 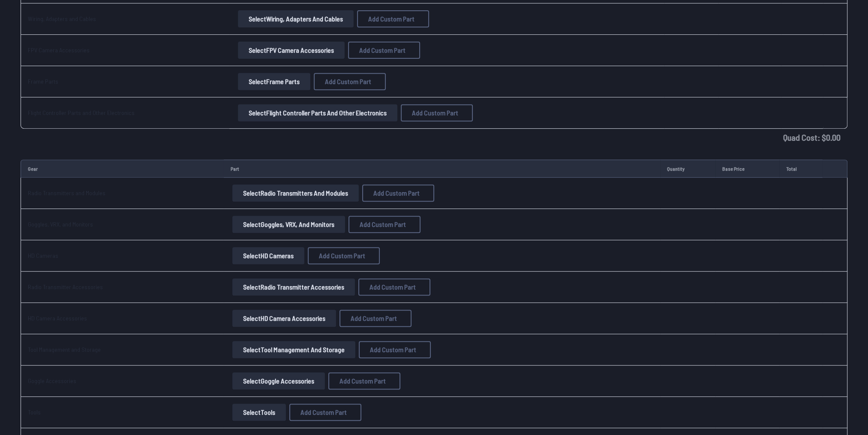 I want to click on a: SelectRadio Transmitters and Modules, so click(x=296, y=193).